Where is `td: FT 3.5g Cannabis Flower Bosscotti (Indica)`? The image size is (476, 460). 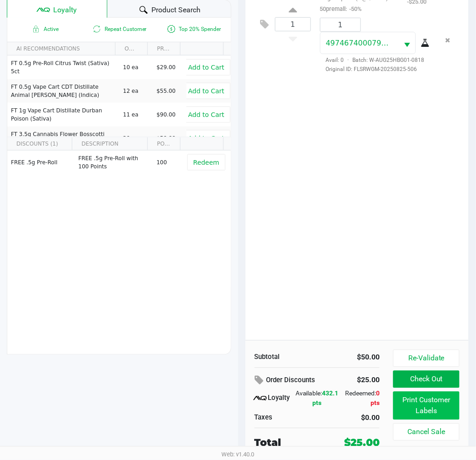 td: FT 3.5g Cannabis Flower Bosscotti (Indica) is located at coordinates (63, 138).